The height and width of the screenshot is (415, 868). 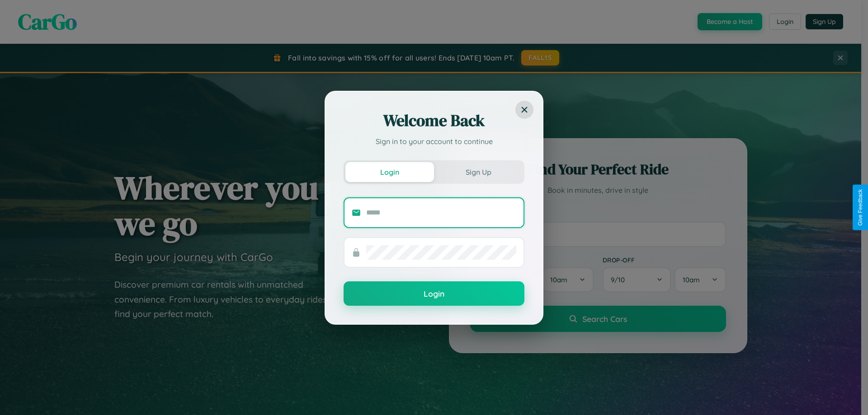 I want to click on p: Sign in to your account to continue, so click(x=434, y=141).